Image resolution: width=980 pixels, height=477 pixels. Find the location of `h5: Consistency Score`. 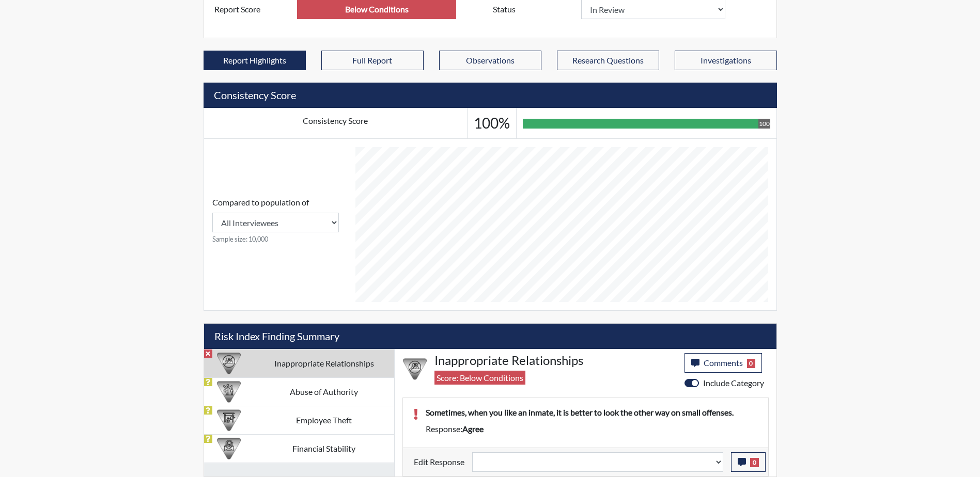

h5: Consistency Score is located at coordinates (490, 95).